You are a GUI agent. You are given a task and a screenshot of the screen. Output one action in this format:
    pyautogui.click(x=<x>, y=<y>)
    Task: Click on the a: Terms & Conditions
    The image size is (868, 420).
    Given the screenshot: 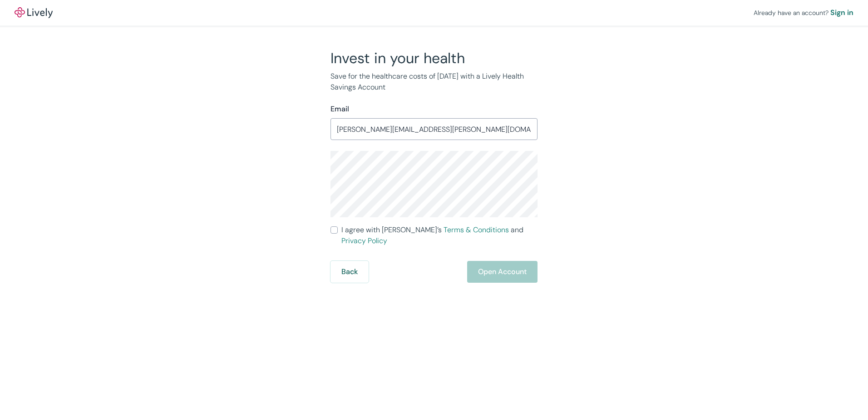 What is the action you would take?
    pyautogui.click(x=476, y=229)
    